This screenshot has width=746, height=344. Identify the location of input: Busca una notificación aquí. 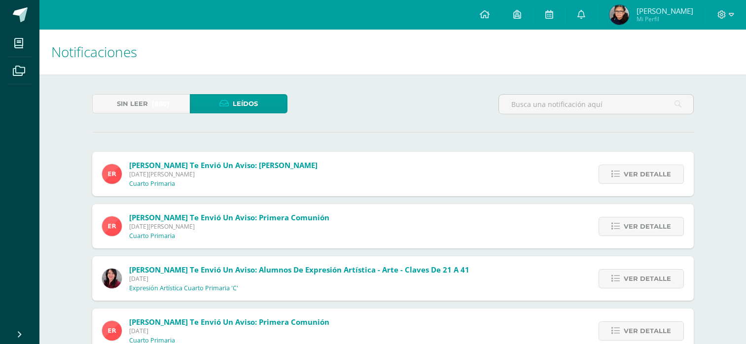
(596, 104).